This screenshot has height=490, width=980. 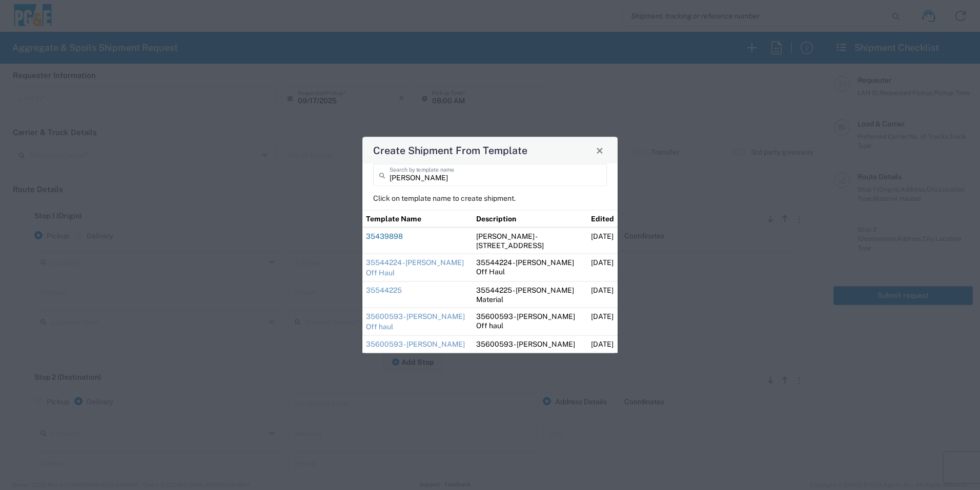 What do you see at coordinates (384, 290) in the screenshot?
I see `a: 35544225` at bounding box center [384, 290].